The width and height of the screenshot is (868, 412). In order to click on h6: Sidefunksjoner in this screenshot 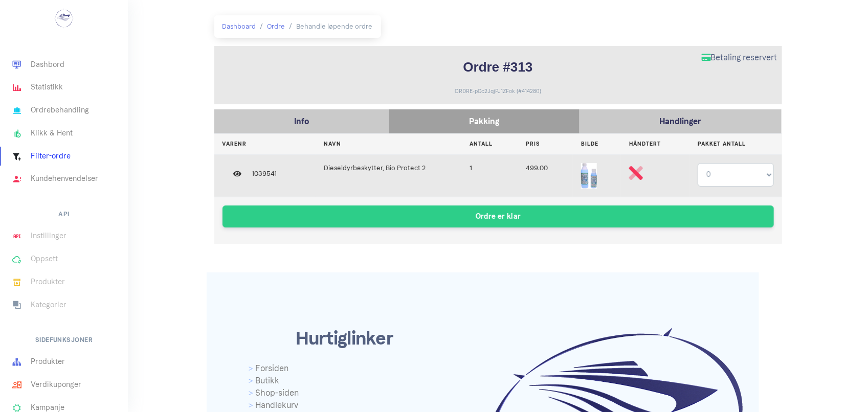, I will do `click(64, 340)`.